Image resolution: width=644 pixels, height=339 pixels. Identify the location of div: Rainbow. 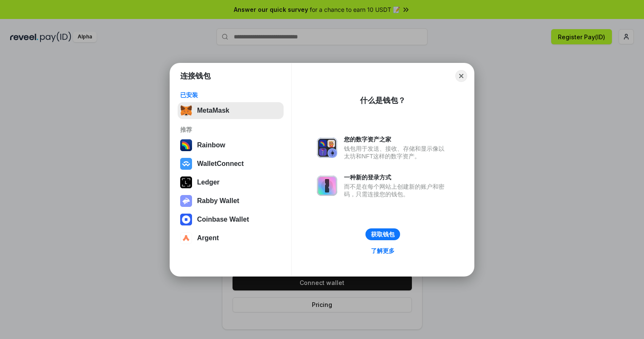
(211, 145).